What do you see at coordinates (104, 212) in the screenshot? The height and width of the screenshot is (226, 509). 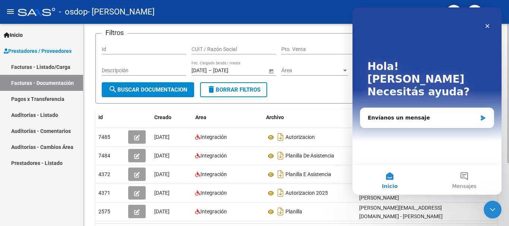 I see `span: 2575` at bounding box center [104, 212].